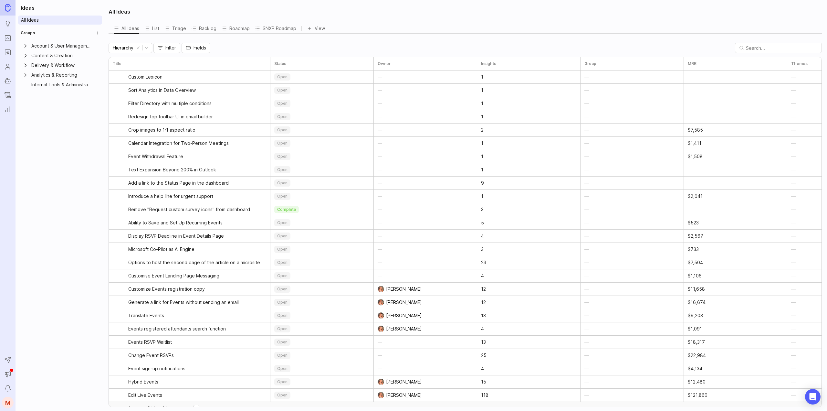 This screenshot has height=411, width=827. Describe the element at coordinates (60, 85) in the screenshot. I see `a: Internal Tools & AdministrationGroup settings` at that location.